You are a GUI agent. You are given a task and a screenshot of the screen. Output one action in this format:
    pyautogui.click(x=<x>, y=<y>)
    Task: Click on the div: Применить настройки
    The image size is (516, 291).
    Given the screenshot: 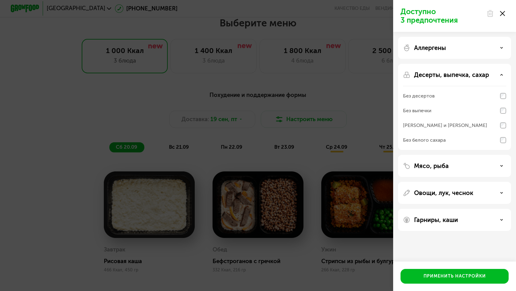 What is the action you would take?
    pyautogui.click(x=454, y=276)
    